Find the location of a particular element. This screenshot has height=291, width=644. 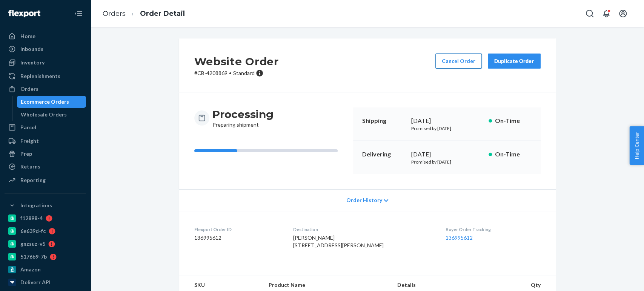

span: Standard is located at coordinates (244, 73).